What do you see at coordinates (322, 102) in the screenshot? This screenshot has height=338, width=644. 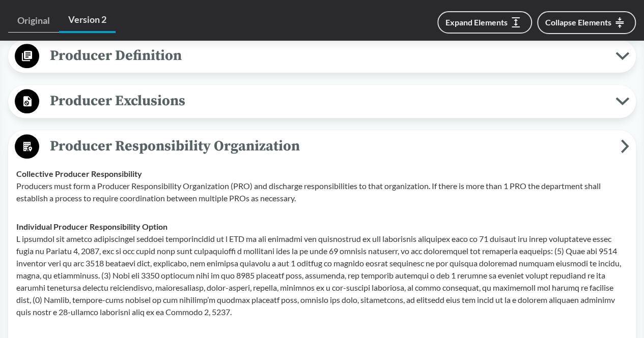 I see `button: Producer Exclusions` at bounding box center [322, 102].